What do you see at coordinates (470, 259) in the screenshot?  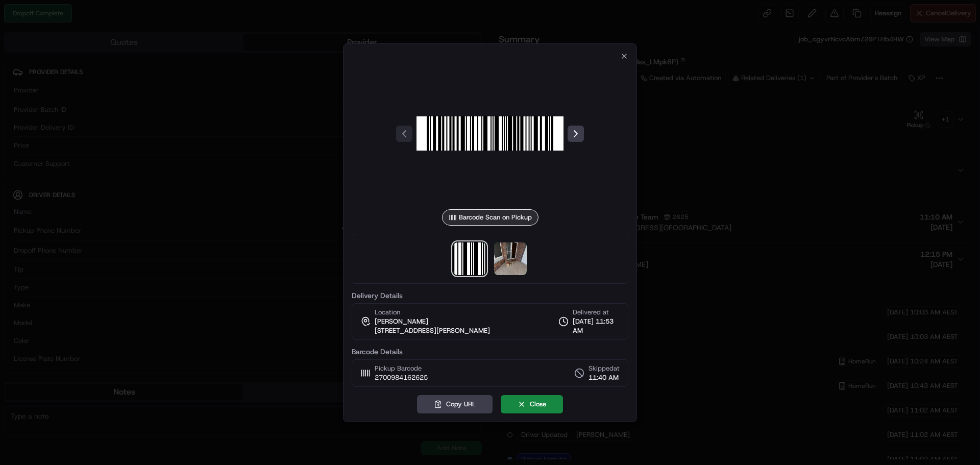 I see `button: barcode_scan_on_pickup image` at bounding box center [470, 259].